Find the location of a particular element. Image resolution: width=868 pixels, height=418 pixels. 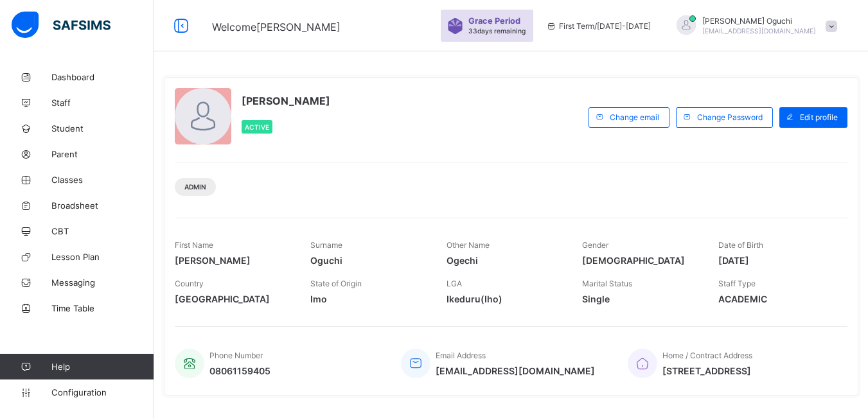

span: Oguchi is located at coordinates (368, 260).